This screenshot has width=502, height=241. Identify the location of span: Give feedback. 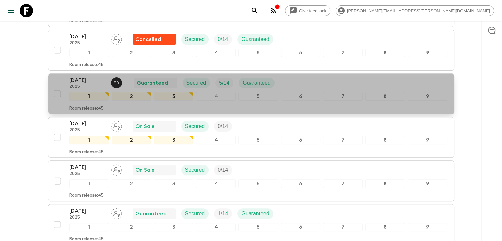
(313, 11).